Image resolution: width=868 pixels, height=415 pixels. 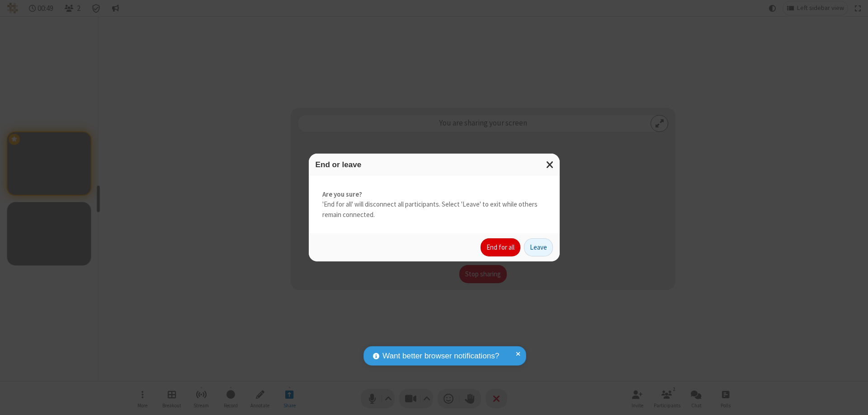 What do you see at coordinates (434, 194) in the screenshot?
I see `strong: Are you sure?` at bounding box center [434, 194].